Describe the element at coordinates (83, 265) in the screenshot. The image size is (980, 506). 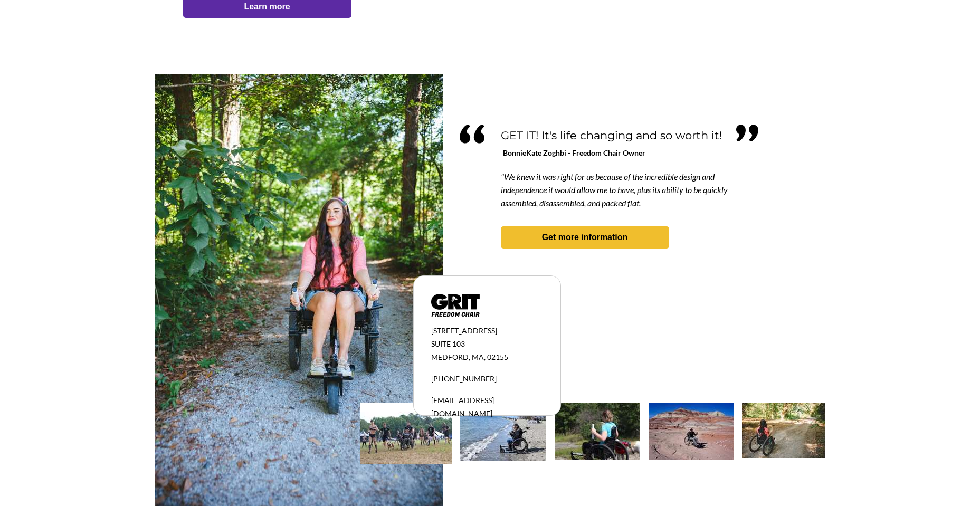
I see `input: Get more information` at that location.